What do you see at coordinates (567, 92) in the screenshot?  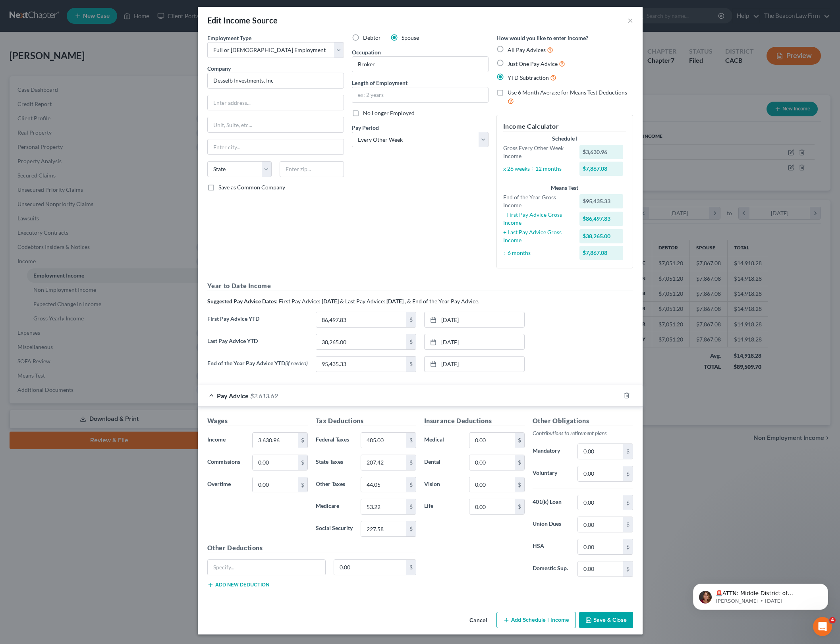 I see `span: Use 6 Month Average for Means Test Deductions` at bounding box center [567, 92].